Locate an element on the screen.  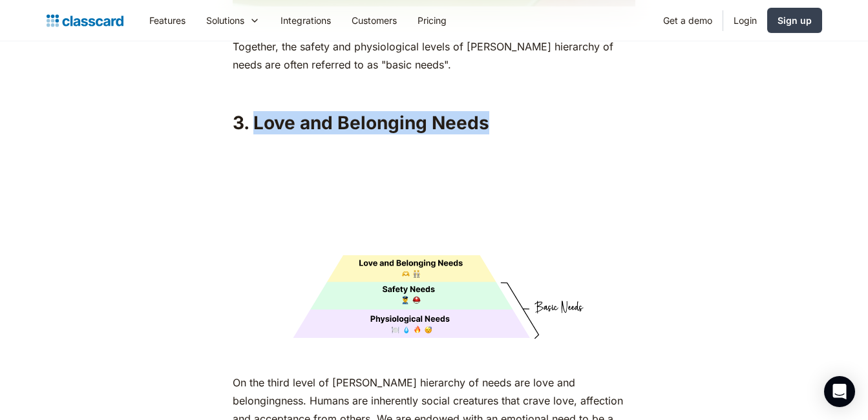
a: Get a demo is located at coordinates (688, 20).